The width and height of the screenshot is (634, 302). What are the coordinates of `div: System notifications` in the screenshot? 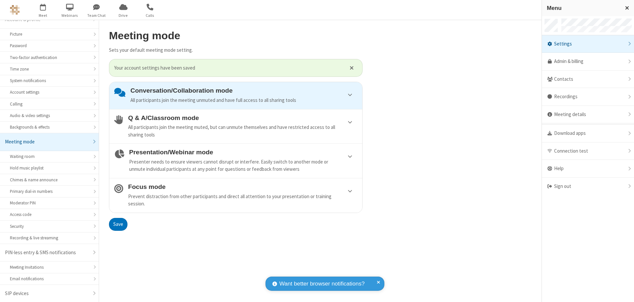 It's located at (49, 81).